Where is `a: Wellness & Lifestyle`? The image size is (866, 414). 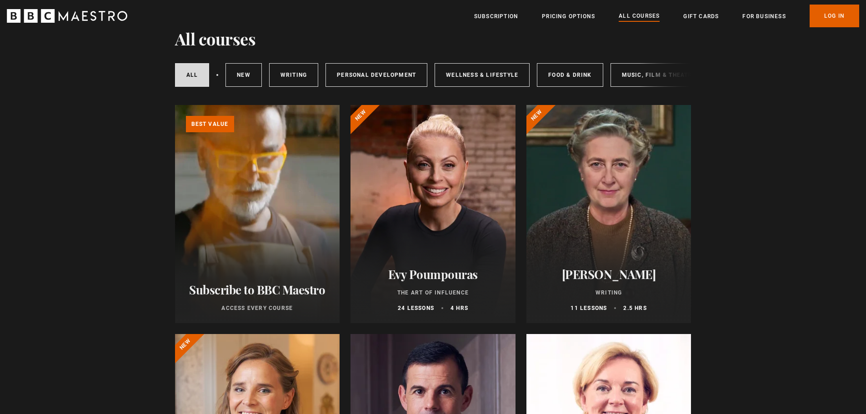 a: Wellness & Lifestyle is located at coordinates (482, 75).